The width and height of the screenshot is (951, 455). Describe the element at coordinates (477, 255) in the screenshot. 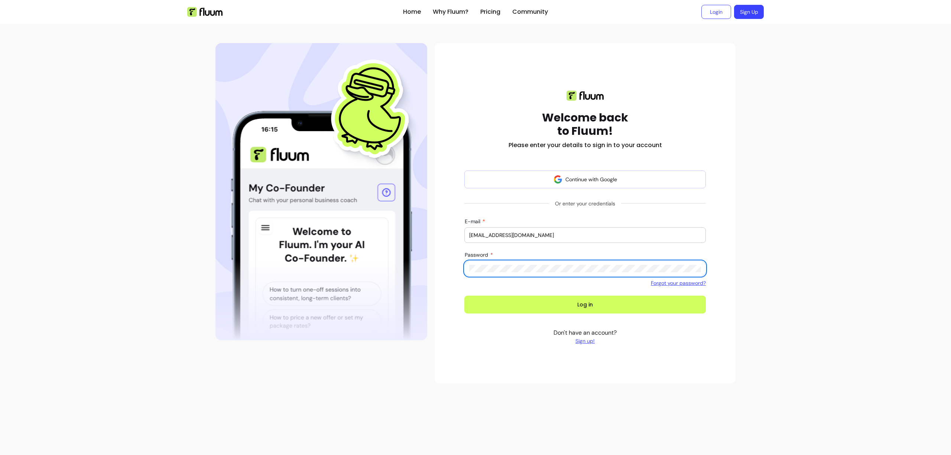

I see `span: Password` at that location.